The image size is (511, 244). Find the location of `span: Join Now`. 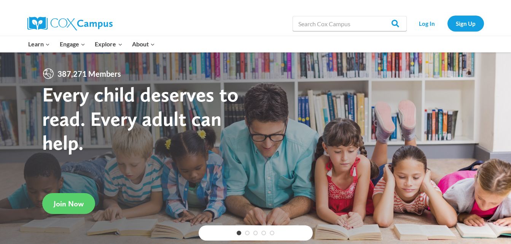

span: Join Now is located at coordinates (69, 204).